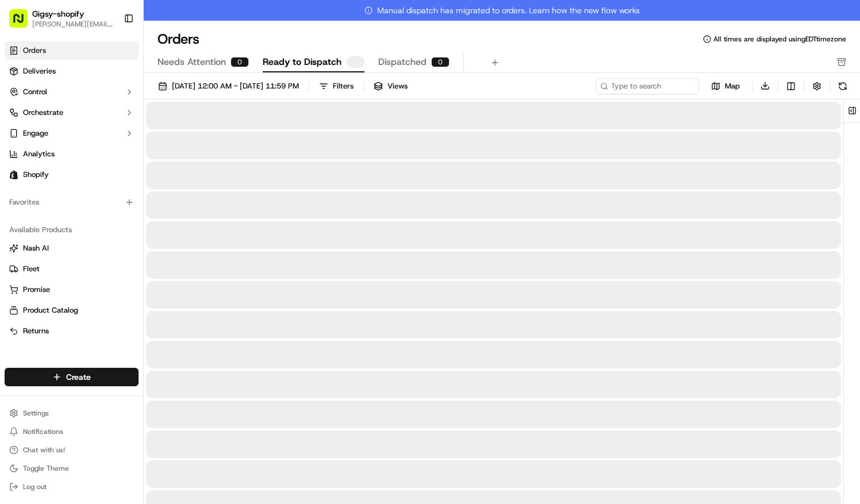  What do you see at coordinates (43, 113) in the screenshot?
I see `span: Orchestrate` at bounding box center [43, 113].